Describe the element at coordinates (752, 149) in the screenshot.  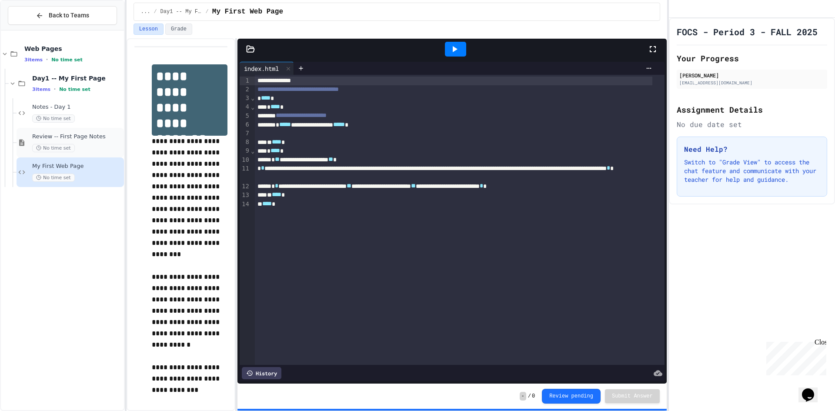
I see `h3: Need Help?` at that location.